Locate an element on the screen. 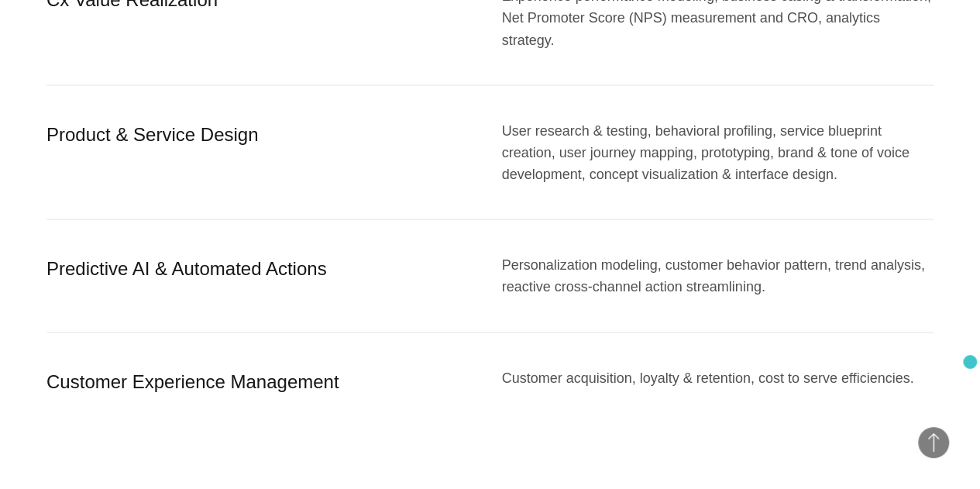  div: Predictive AI & Automated Actions is located at coordinates (262, 276).